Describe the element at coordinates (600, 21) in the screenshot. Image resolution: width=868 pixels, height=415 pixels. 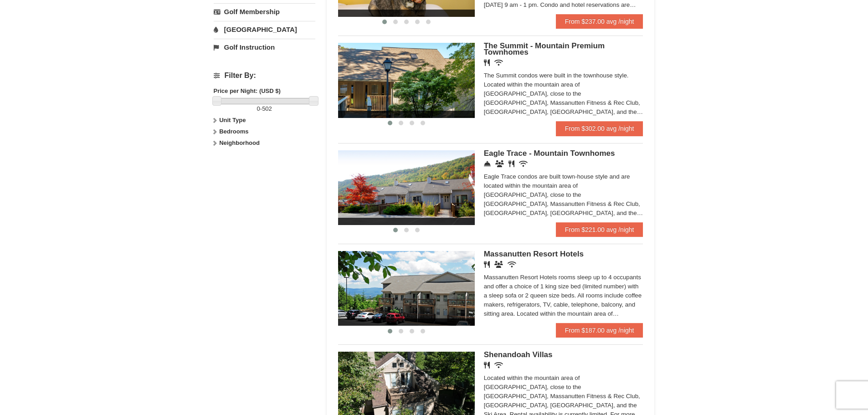
I see `a: From $237.00 avg /night` at that location.